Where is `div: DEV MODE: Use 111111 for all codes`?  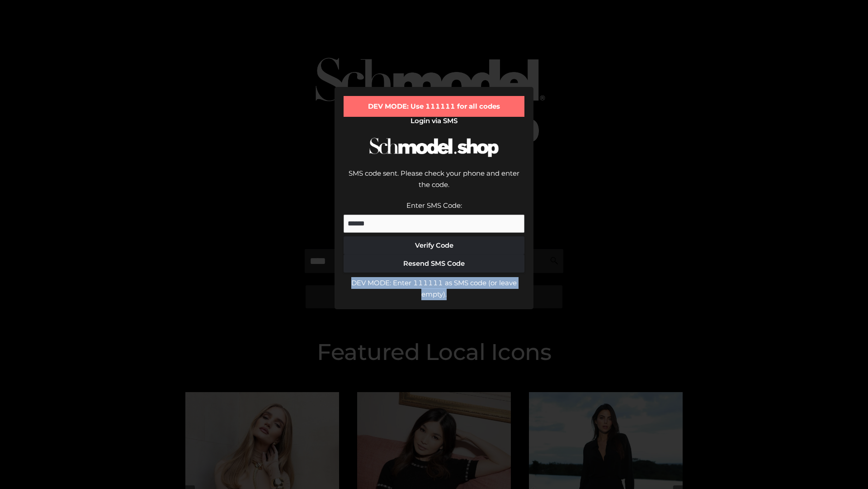
div: DEV MODE: Use 111111 for all codes is located at coordinates (434, 106).